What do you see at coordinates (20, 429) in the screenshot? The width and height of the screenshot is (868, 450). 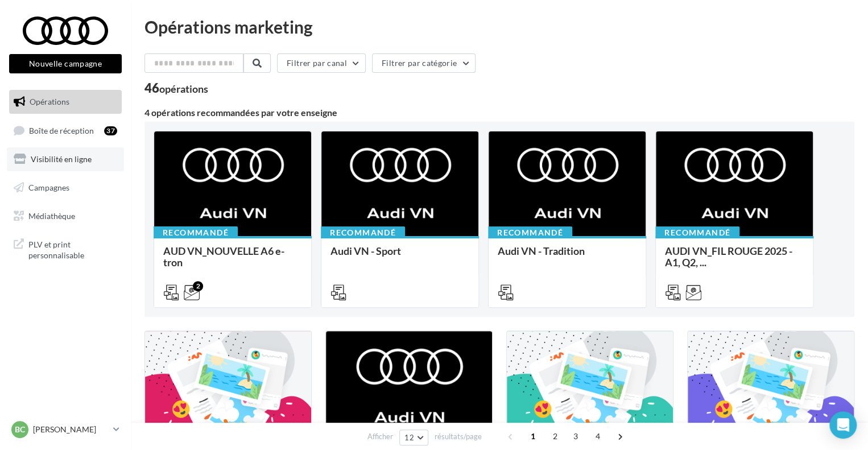 I see `span: BC` at bounding box center [20, 429].